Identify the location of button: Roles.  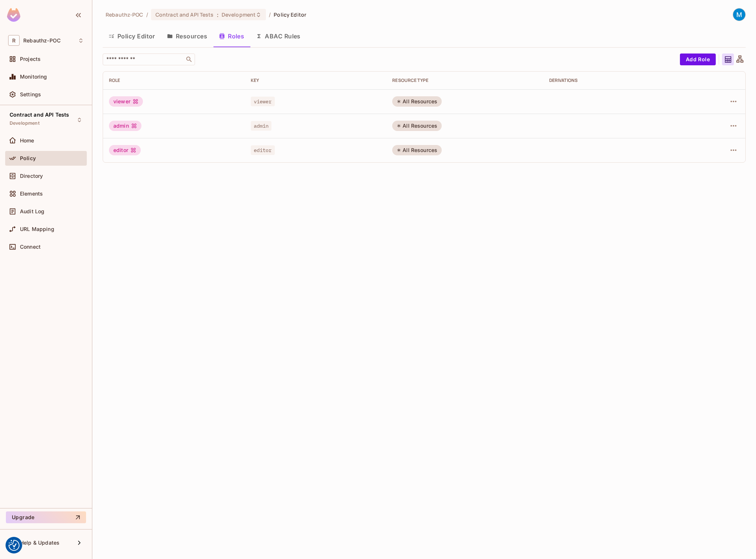
(232, 36).